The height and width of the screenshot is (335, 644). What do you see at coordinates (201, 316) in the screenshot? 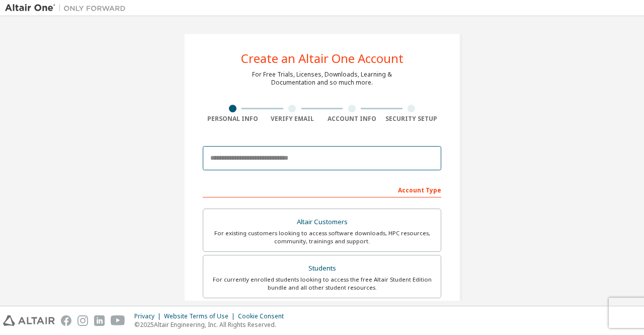
I see `div: Website Terms of Use` at bounding box center [201, 316].